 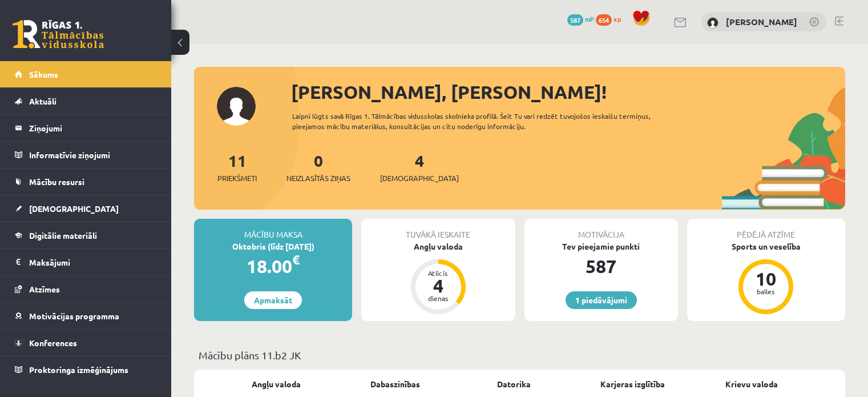 I want to click on a: Motivācijas programma, so click(x=86, y=316).